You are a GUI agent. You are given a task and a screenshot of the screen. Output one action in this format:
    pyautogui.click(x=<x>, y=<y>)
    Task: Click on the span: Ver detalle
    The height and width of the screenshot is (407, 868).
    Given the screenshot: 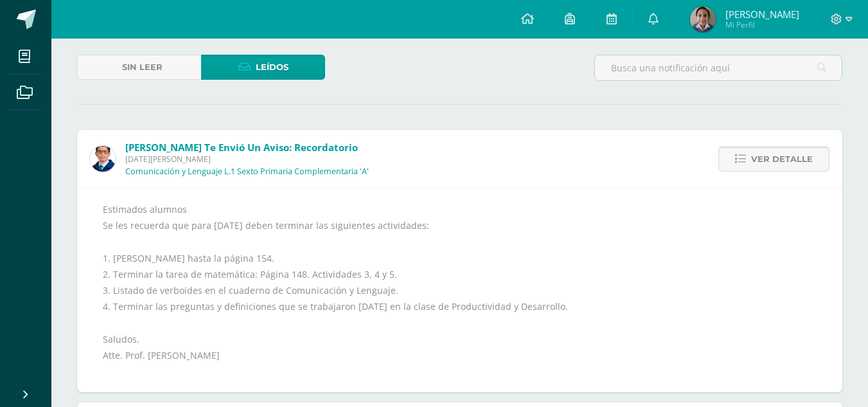 What is the action you would take?
    pyautogui.click(x=782, y=159)
    